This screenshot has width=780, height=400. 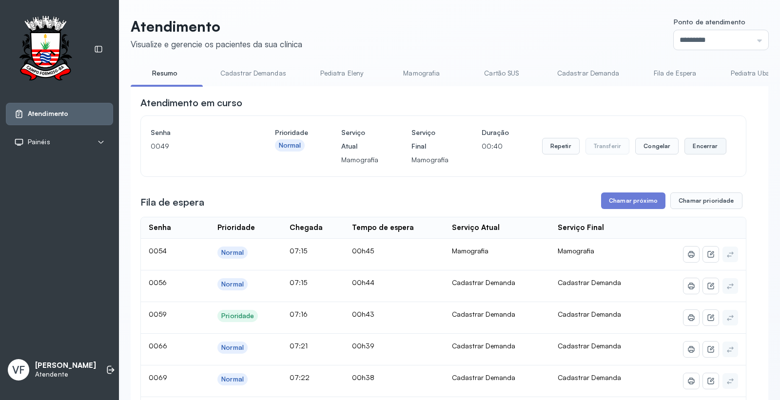 What do you see at coordinates (157, 282) in the screenshot?
I see `span: 0056` at bounding box center [157, 282].